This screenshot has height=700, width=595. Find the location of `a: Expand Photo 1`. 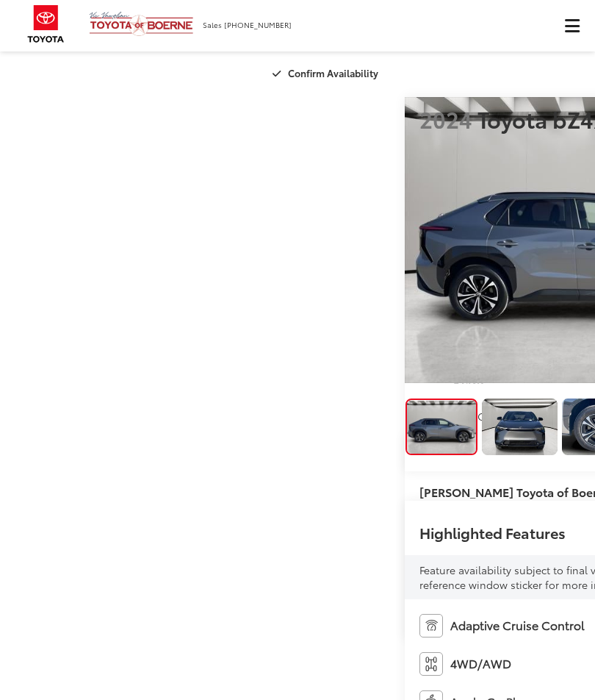

a: Expand Photo 1 is located at coordinates (520, 428).